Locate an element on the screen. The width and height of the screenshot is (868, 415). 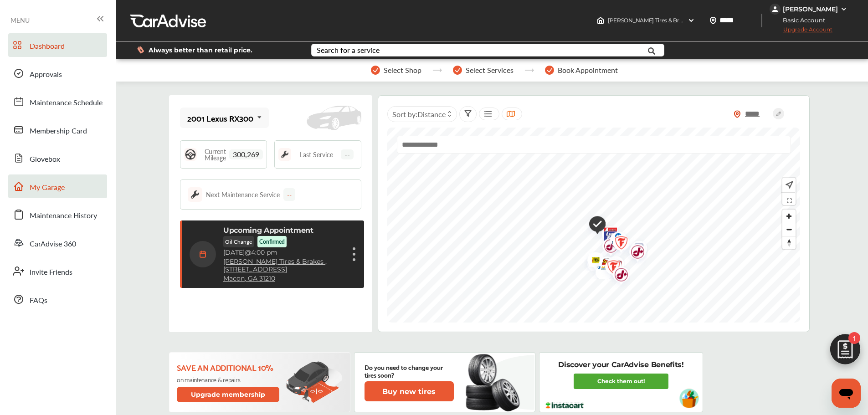
img: placeholder_car.fcab19be.svg is located at coordinates (334, 118).